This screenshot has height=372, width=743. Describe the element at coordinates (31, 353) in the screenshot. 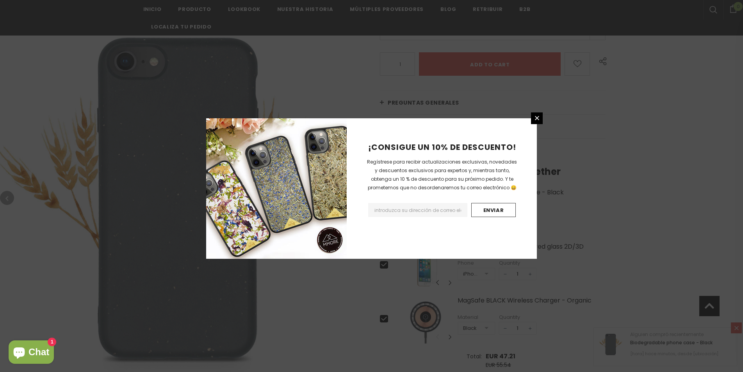

I see `inbox-online-store-chat: Shopify online store chat` at that location.